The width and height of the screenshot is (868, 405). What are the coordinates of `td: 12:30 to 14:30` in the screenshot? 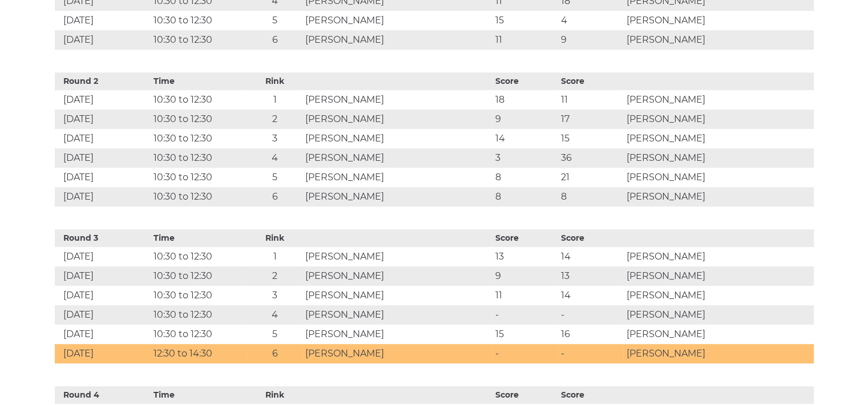 It's located at (199, 354).